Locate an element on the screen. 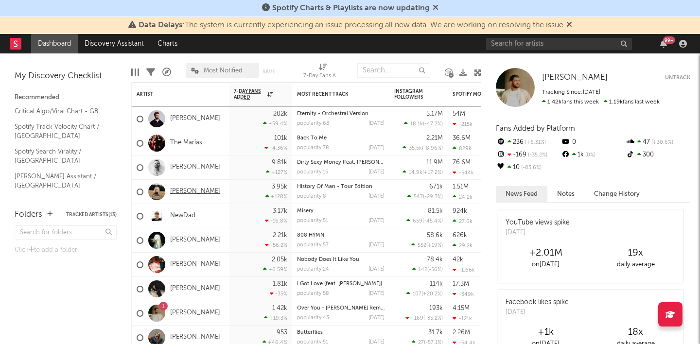  a: NewDad is located at coordinates (183, 216).